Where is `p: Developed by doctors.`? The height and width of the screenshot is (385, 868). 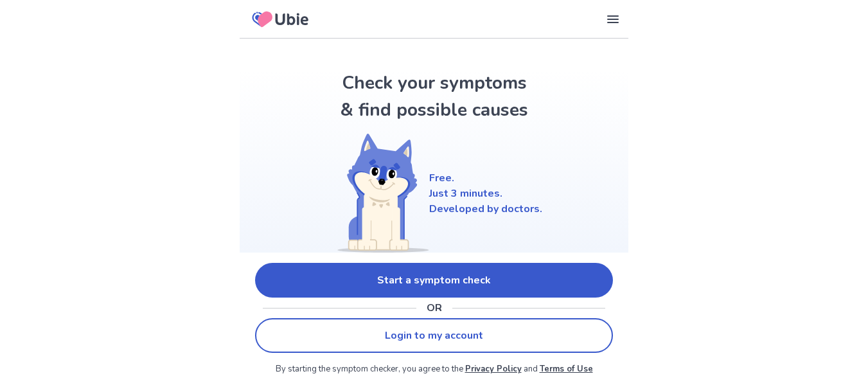 p: Developed by doctors. is located at coordinates (486, 209).